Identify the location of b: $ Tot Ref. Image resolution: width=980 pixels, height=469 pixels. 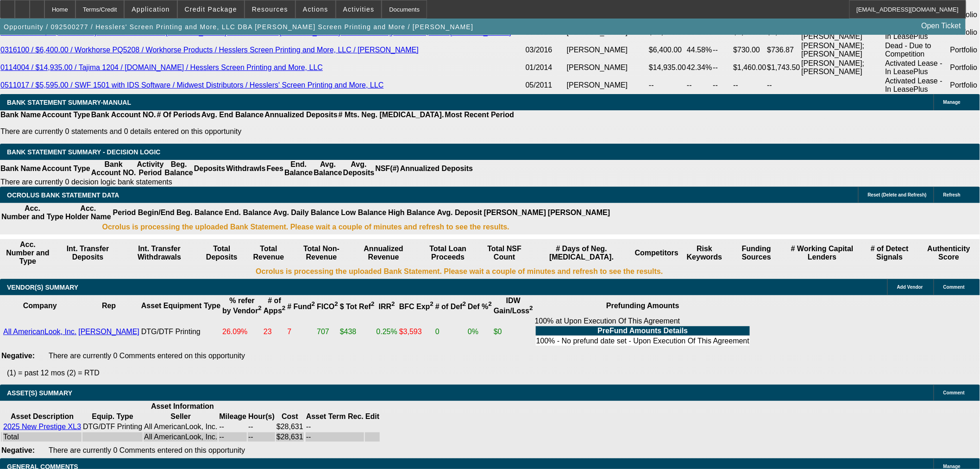
(358, 306).